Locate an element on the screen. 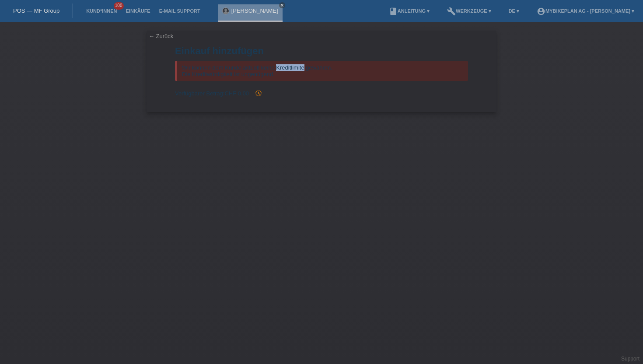  i: book is located at coordinates (393, 12).